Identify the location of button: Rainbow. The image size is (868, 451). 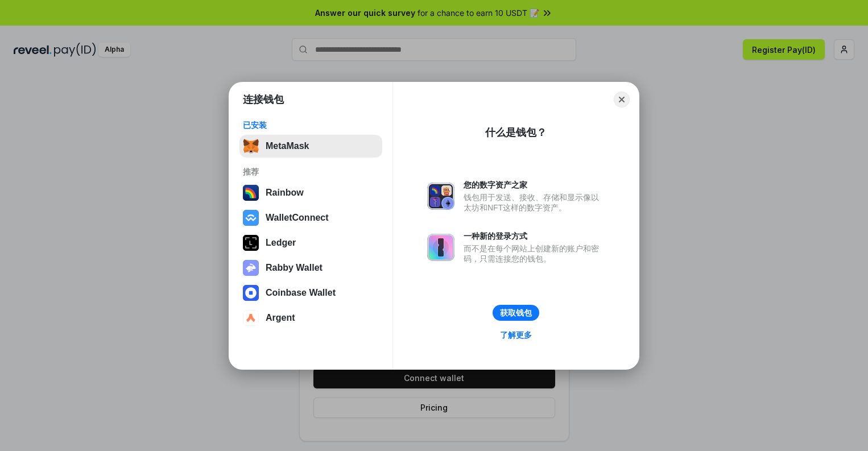
(311, 193).